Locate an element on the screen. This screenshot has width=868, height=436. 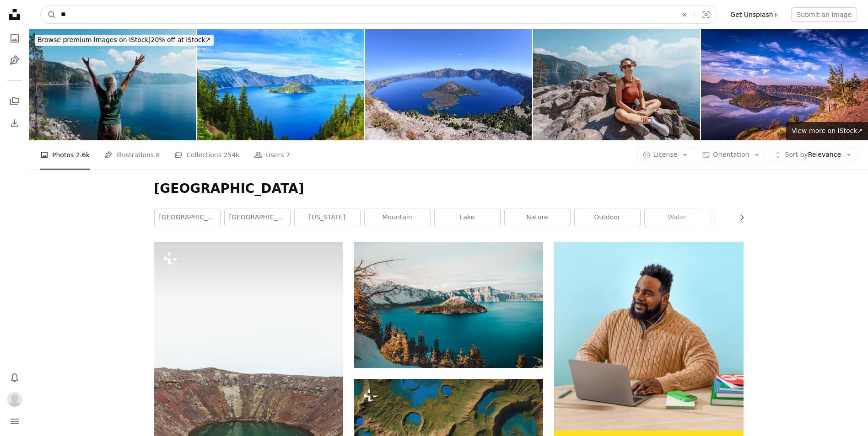
a: Users 7 is located at coordinates (272, 155).